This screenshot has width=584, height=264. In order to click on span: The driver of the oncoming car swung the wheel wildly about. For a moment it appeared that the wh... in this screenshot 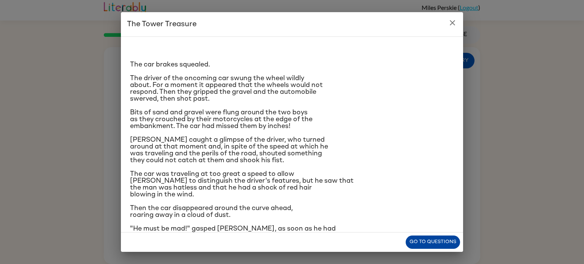, I will do `click(226, 89)`.